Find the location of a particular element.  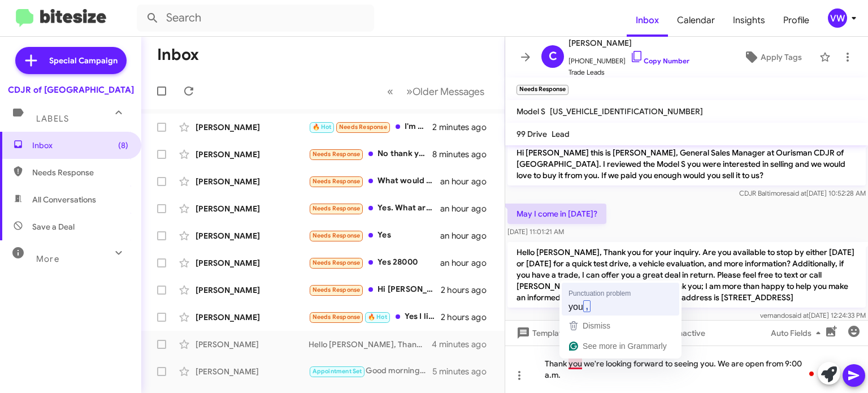

a: Insights is located at coordinates (748, 20).